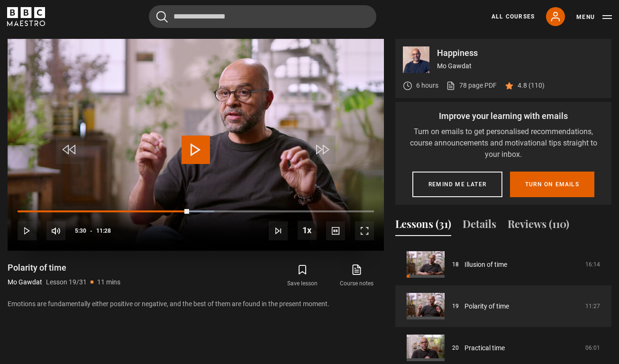 This screenshot has height=364, width=619. I want to click on a: Illusion of time, so click(486, 264).